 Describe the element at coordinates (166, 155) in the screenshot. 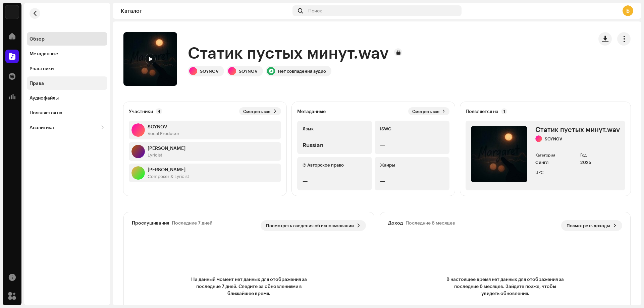

I see `div: Lyricist` at that location.